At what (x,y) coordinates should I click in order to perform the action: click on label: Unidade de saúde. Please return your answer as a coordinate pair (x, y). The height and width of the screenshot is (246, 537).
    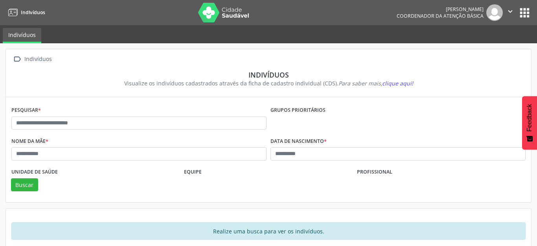
    Looking at the image, I should click on (35, 172).